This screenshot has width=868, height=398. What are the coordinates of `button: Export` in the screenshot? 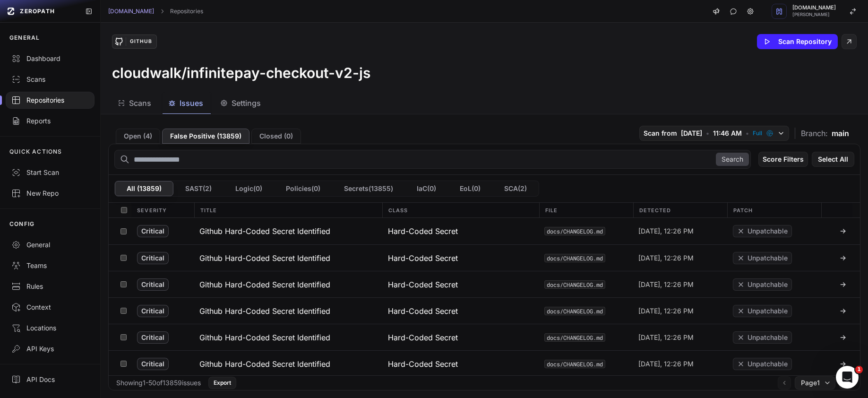 It's located at (222, 383).